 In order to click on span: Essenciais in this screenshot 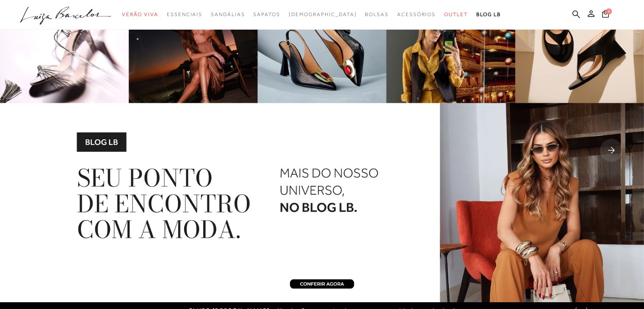, I will do `click(185, 15)`.